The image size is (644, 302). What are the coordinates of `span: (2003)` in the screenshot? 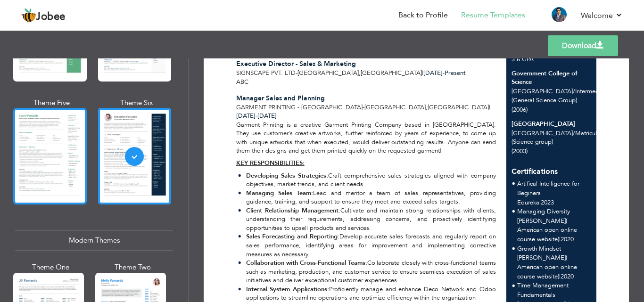 It's located at (519, 151).